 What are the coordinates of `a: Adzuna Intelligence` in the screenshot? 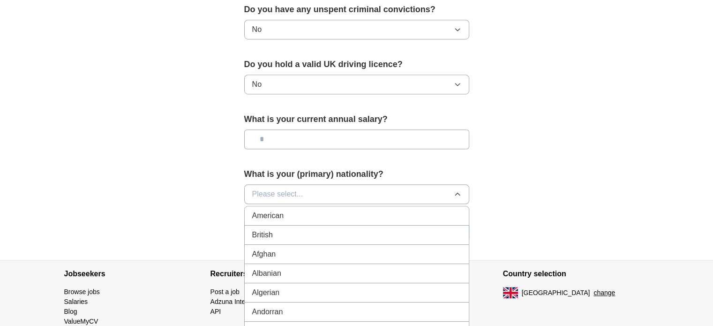 It's located at (239, 301).